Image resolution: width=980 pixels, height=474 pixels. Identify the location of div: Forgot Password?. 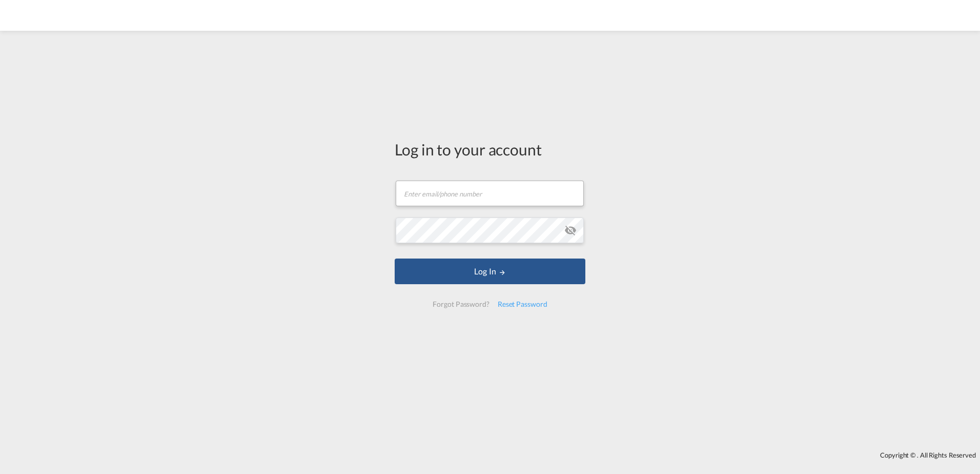
(461, 304).